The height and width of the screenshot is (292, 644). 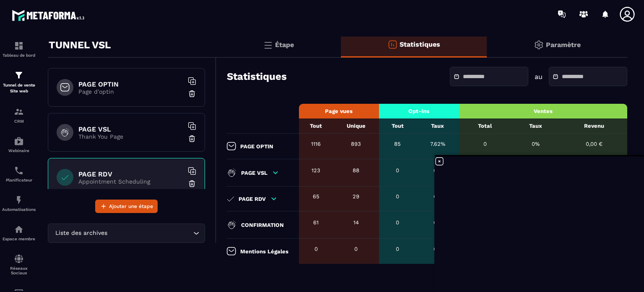 What do you see at coordinates (19, 144) in the screenshot?
I see `a: automationsautomationsWebinaire` at bounding box center [19, 144].